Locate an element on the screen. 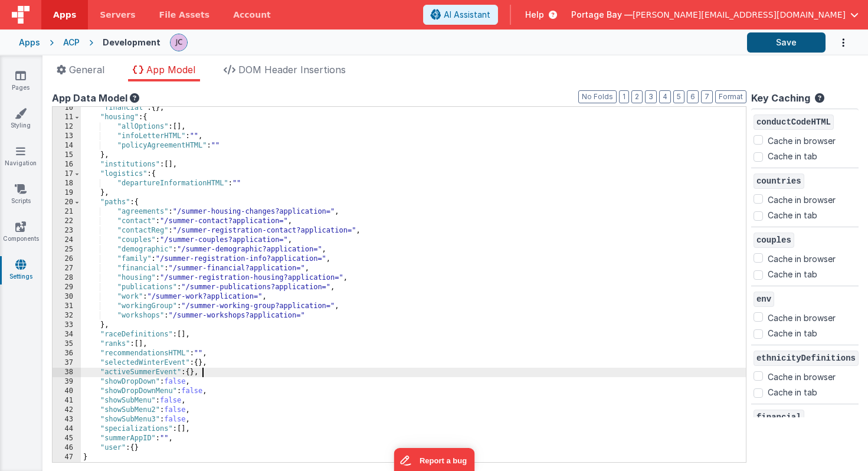 This screenshot has height=471, width=868. img: 5d1ca2343d4fbe88511ed98663e9c5d3 is located at coordinates (179, 43).